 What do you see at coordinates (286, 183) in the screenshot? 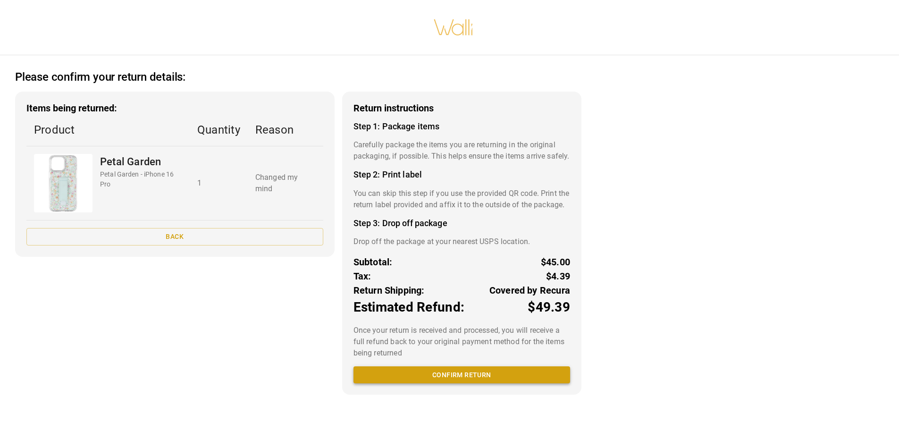
I see `p: Changed my mind` at bounding box center [286, 183].